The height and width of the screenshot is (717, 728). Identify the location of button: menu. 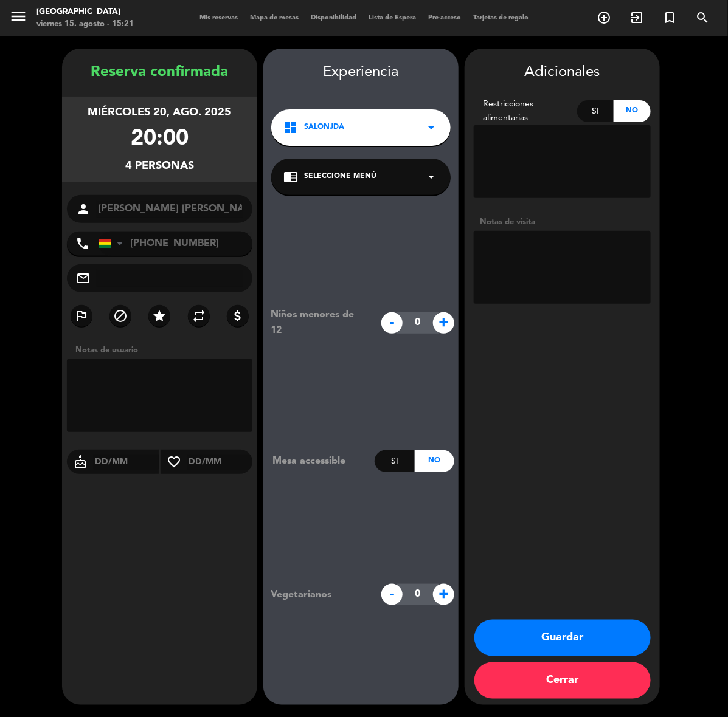
(18, 18).